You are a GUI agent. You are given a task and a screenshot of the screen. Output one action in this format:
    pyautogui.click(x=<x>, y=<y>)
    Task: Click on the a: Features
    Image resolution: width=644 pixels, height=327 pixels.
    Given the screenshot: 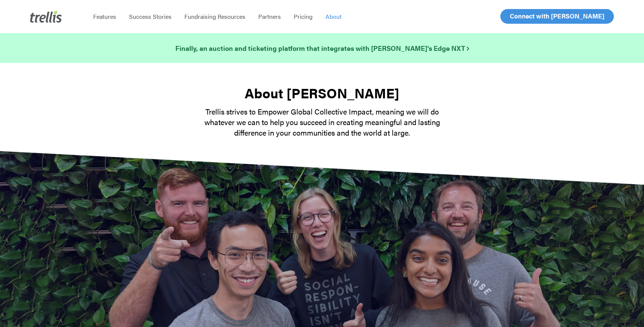 What is the action you would take?
    pyautogui.click(x=104, y=17)
    